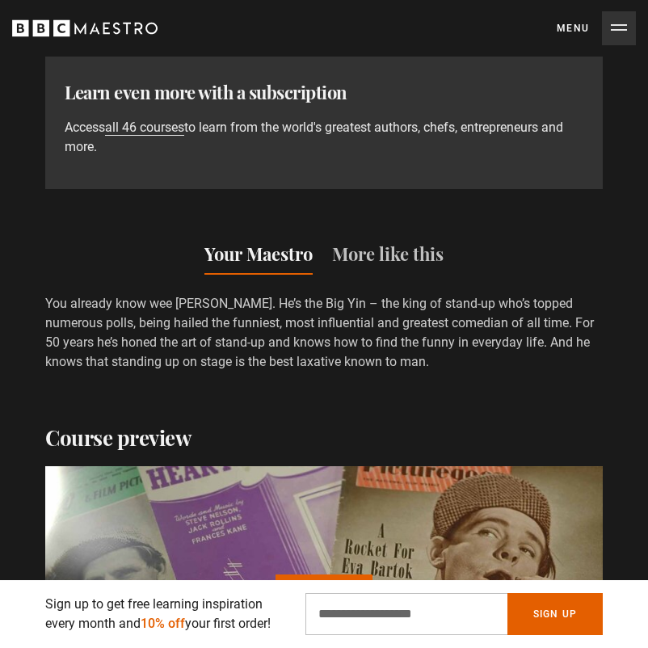 The width and height of the screenshot is (648, 648). I want to click on a: BBC Maestro, so click(85, 28).